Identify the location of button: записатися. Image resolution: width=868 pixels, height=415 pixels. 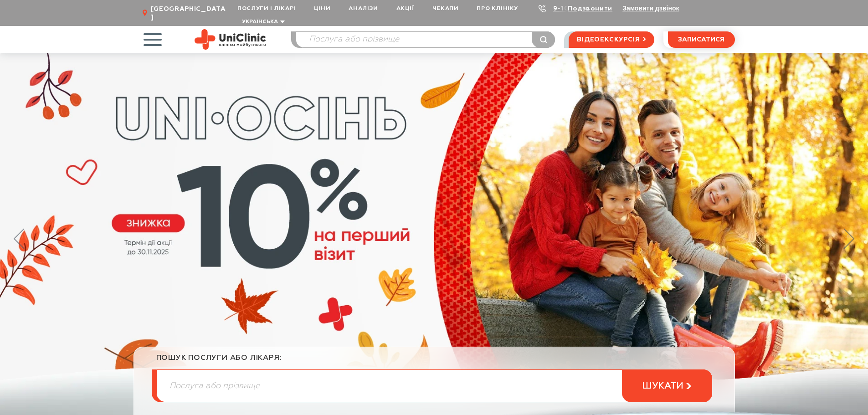
(701, 40).